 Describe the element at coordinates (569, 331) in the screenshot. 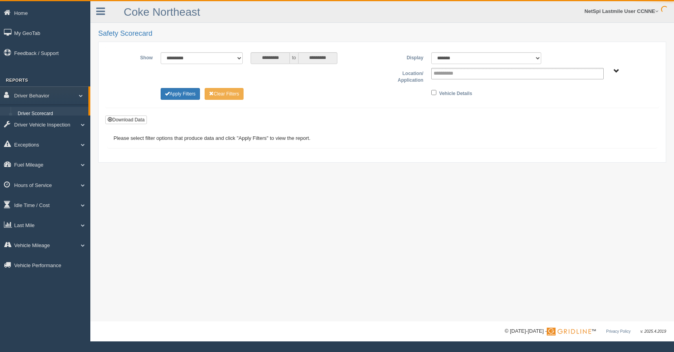

I see `img: Gridline` at that location.